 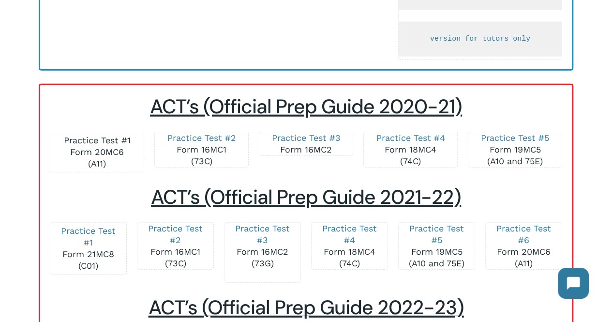 What do you see at coordinates (88, 248) in the screenshot?
I see `p: Form 21MC8 (C01)` at bounding box center [88, 248].